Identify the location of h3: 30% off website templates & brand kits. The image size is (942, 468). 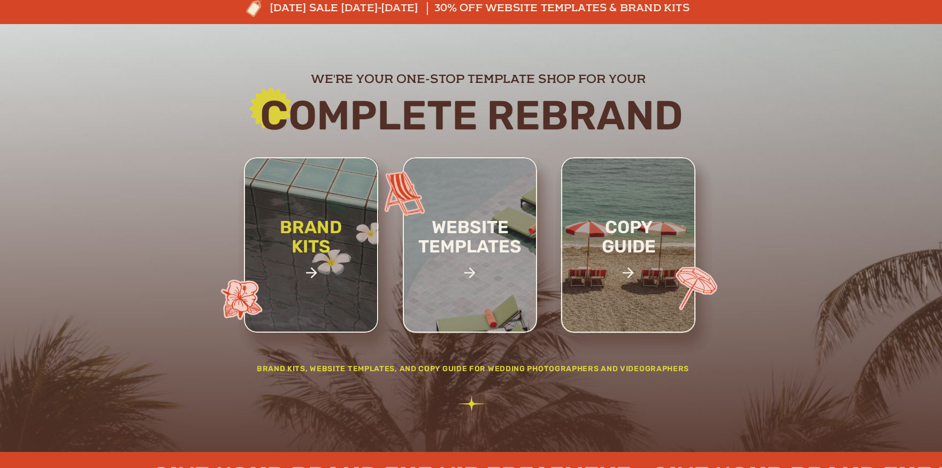
(567, 9).